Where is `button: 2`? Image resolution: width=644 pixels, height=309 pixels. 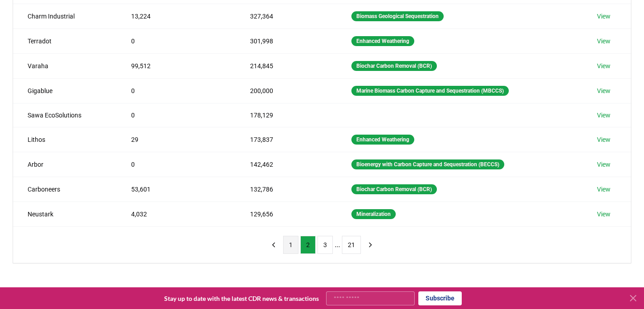 button: 2 is located at coordinates (308, 245).